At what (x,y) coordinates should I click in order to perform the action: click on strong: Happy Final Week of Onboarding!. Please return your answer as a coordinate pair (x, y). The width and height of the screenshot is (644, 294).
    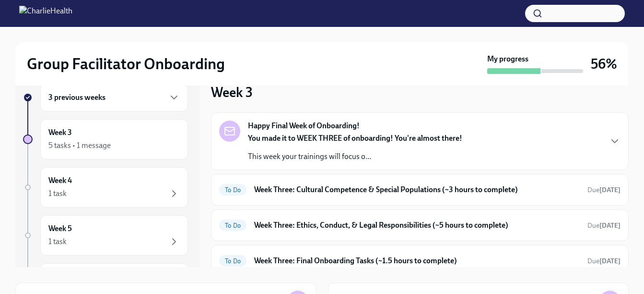
    Looking at the image, I should click on (304, 126).